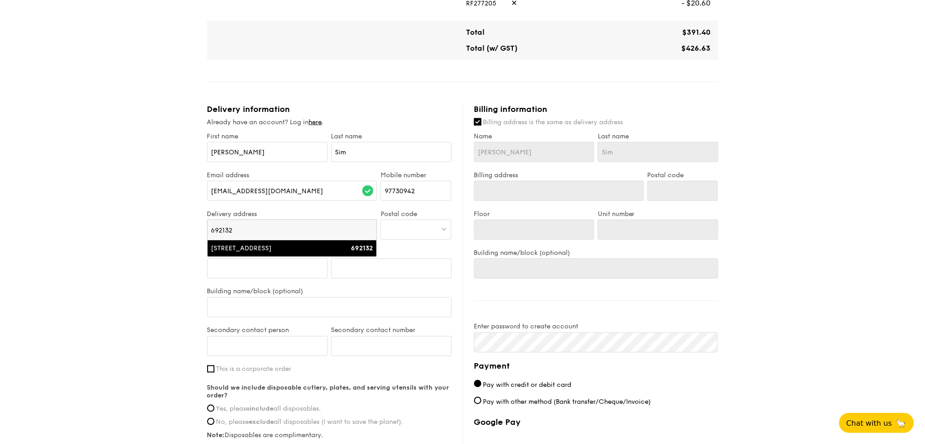  What do you see at coordinates (315, 122) in the screenshot?
I see `a: here` at bounding box center [315, 122].